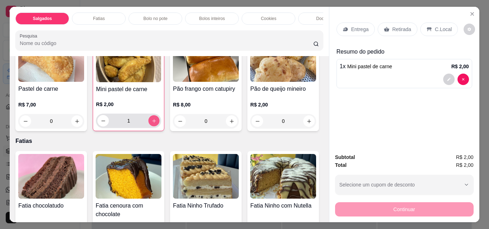  What do you see at coordinates (129, 90) in the screenshot?
I see `h4: Mini pastel de carne` at bounding box center [129, 90].